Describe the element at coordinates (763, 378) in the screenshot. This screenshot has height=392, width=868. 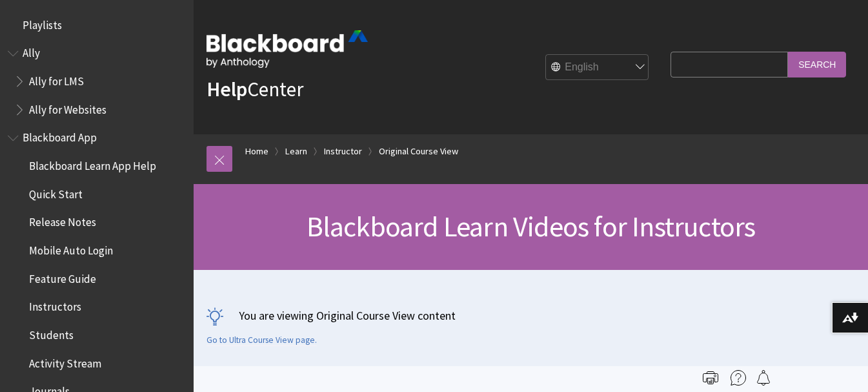
I see `img: Follow this page` at that location.